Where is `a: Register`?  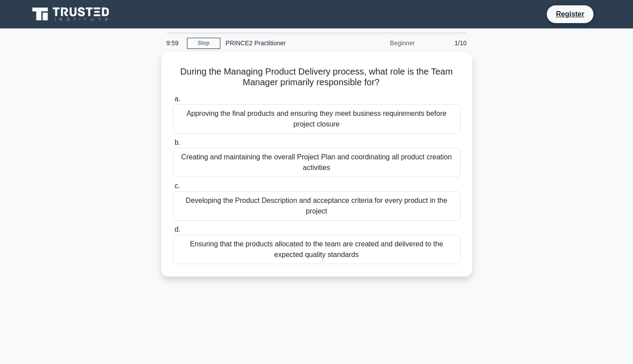 a: Register is located at coordinates (570, 14).